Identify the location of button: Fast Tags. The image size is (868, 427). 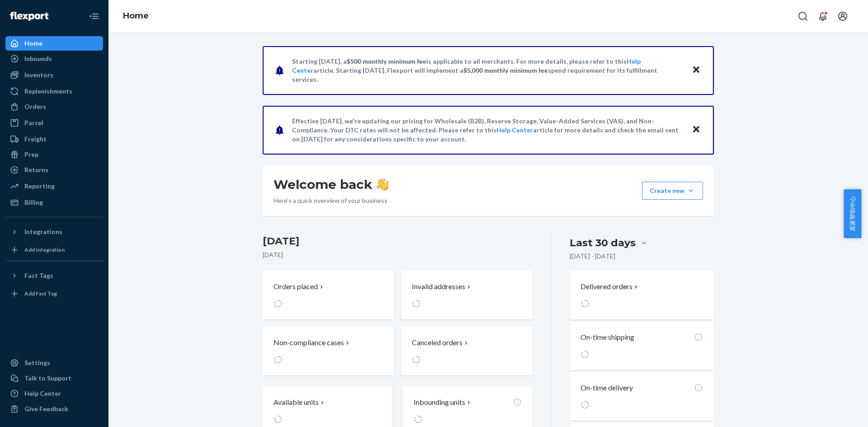
(54, 276).